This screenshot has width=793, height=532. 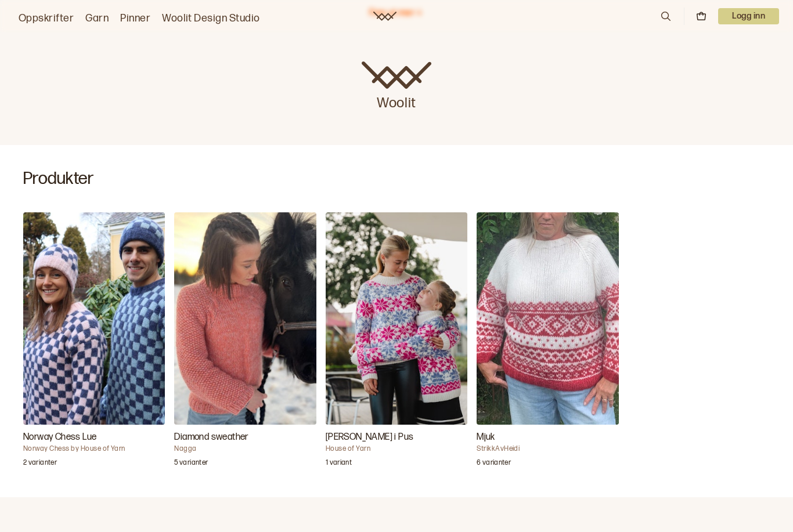 I want to click on p: Logg inn, so click(x=748, y=16).